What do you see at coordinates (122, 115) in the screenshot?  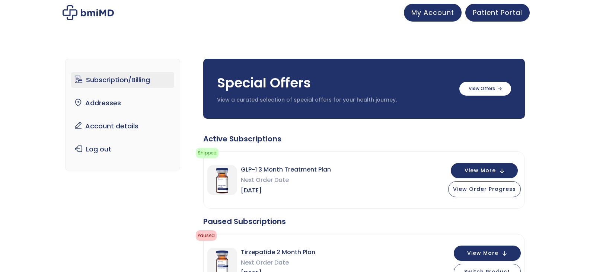 I see `nav: Account pages` at bounding box center [122, 115].